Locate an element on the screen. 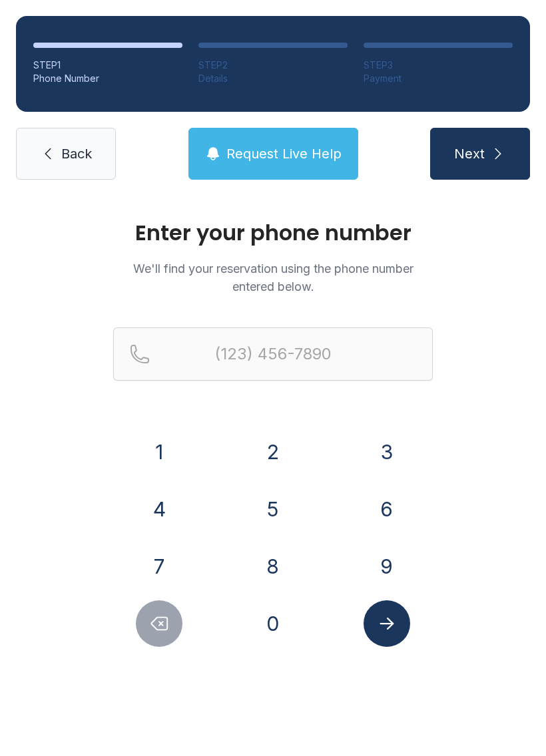 Image resolution: width=546 pixels, height=756 pixels. div: STEP 1 is located at coordinates (108, 65).